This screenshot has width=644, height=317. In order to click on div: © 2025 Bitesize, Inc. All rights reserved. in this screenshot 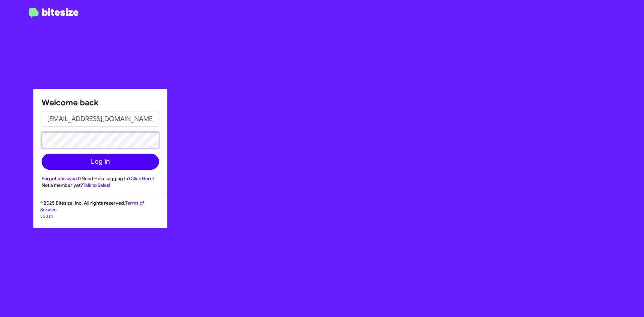, I will do `click(100, 214)`.